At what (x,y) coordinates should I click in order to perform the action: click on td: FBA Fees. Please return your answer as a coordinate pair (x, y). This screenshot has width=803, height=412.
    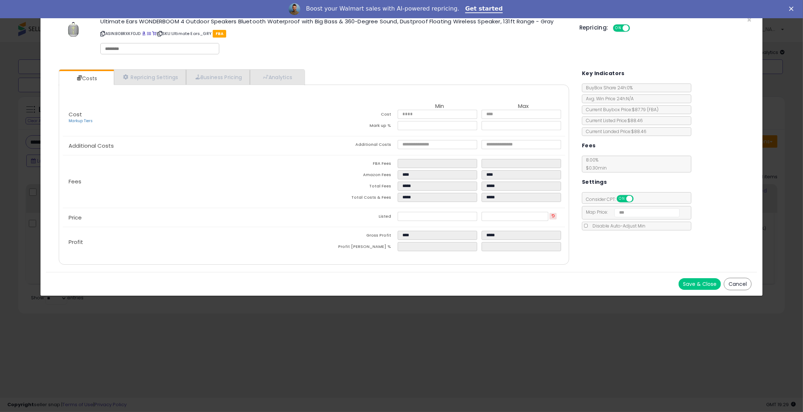
    Looking at the image, I should click on (356, 165).